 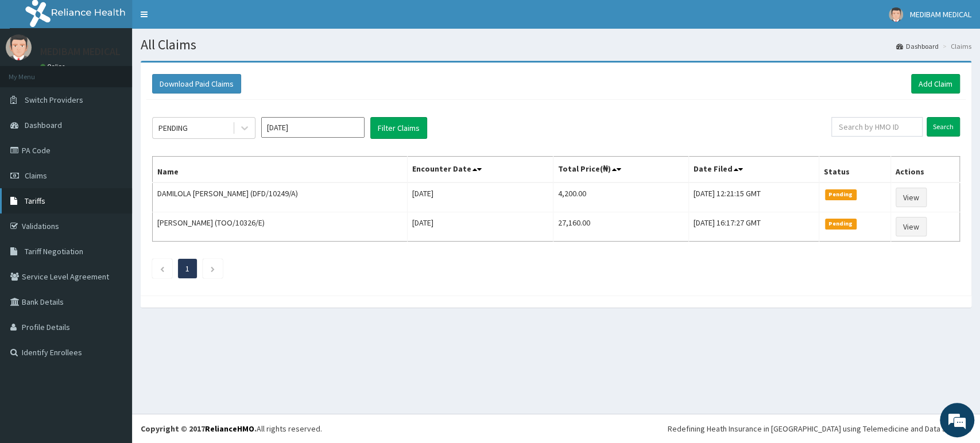 What do you see at coordinates (127, 71) in the screenshot?
I see `div: Chat with us now` at bounding box center [127, 71].